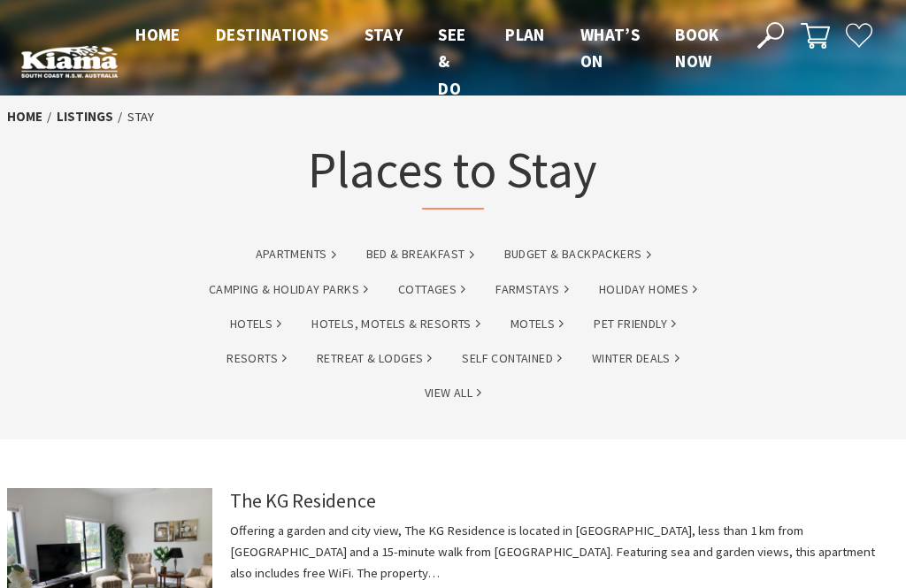 The image size is (906, 588). What do you see at coordinates (272, 34) in the screenshot?
I see `span: Destinations` at bounding box center [272, 34].